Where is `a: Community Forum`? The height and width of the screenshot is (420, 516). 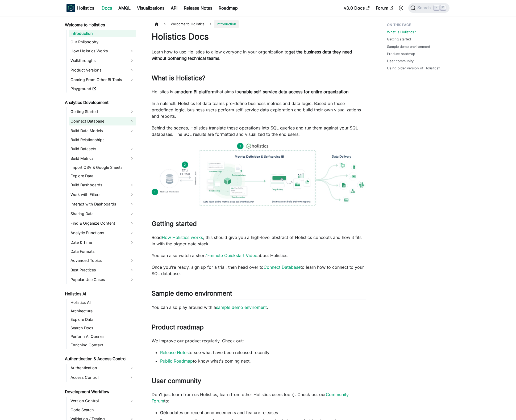
a: Community Forum is located at coordinates (250, 398).